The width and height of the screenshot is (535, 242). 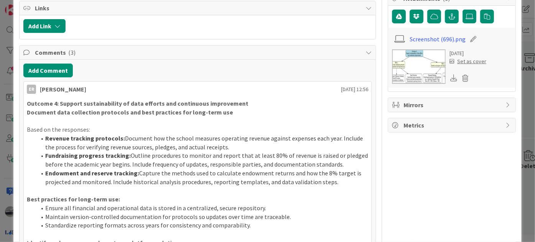 I want to click on strong: Endowment and reserve tracking:, so click(x=92, y=173).